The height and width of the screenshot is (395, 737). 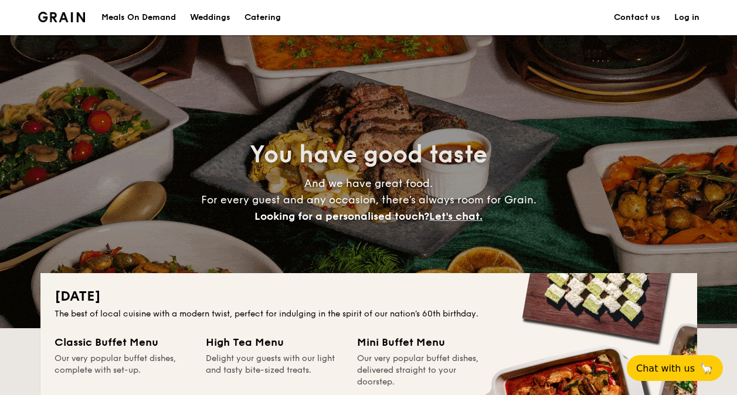 I want to click on div: High Tea Menu, so click(x=275, y=343).